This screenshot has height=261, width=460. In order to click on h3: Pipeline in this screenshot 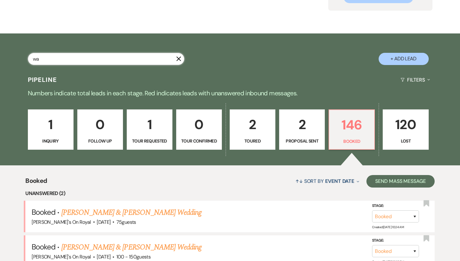, I will do `click(43, 80)`.